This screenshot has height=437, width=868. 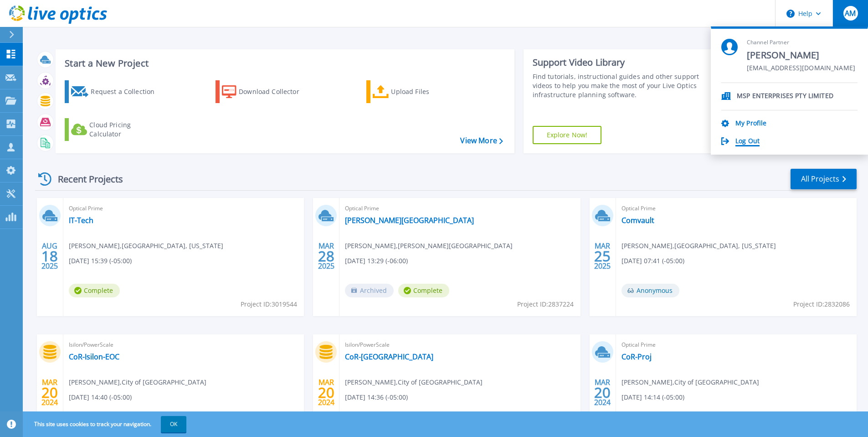 What do you see at coordinates (127, 92) in the screenshot?
I see `div: Request a Collection` at bounding box center [127, 92].